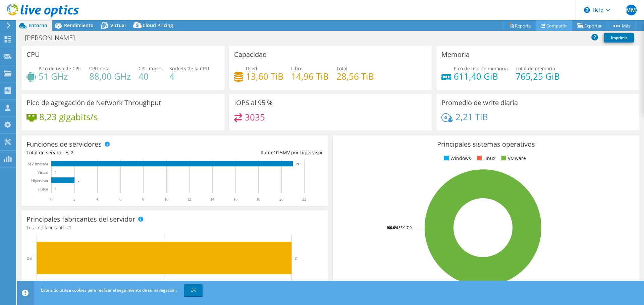 Image resolution: width=644 pixels, height=305 pixels. What do you see at coordinates (481, 68) in the screenshot?
I see `span: Pico de uso de memoria` at bounding box center [481, 68].